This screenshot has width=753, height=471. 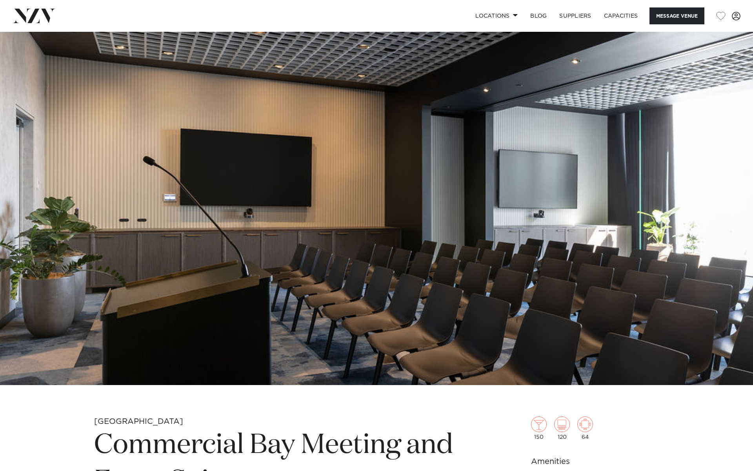 What do you see at coordinates (677, 16) in the screenshot?
I see `button: Message Venue` at bounding box center [677, 16].